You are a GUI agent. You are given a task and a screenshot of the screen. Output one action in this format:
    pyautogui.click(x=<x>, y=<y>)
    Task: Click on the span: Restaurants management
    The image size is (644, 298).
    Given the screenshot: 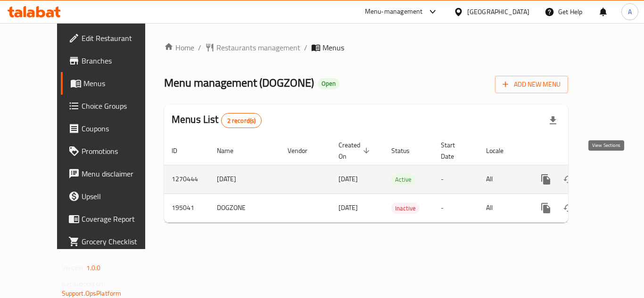 What is the action you would take?
    pyautogui.click(x=258, y=47)
    